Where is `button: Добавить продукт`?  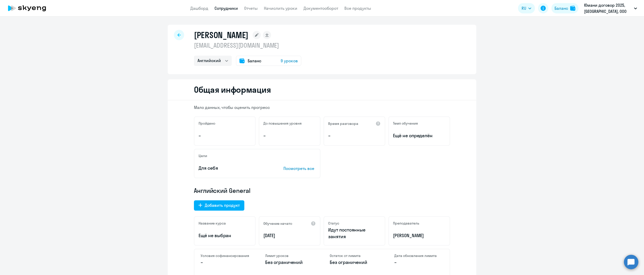
button: Добавить продукт is located at coordinates (219, 205).